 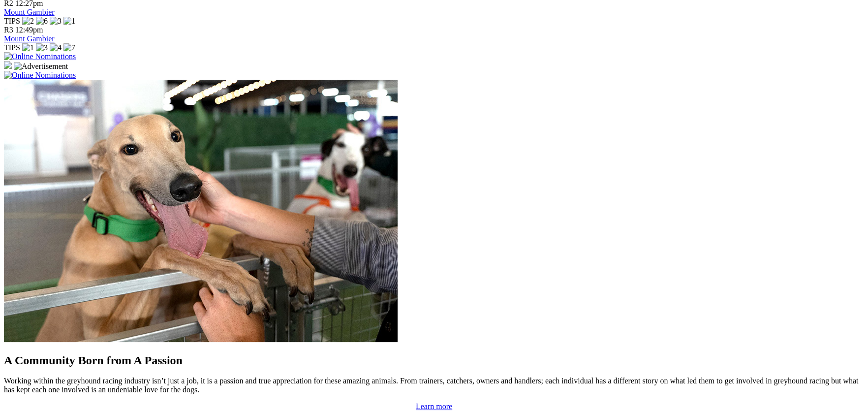 I want to click on img: 15187_Greyhounds_GreysPlayCentral_Resize_SA_WebsiteBanner_300x115_2025.jpg, so click(x=8, y=65).